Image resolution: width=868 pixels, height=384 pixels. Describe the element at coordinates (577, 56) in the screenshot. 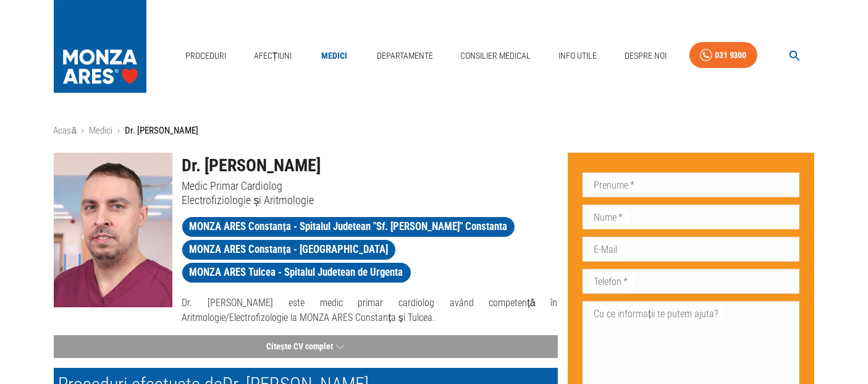

I see `a: Info Utile` at that location.